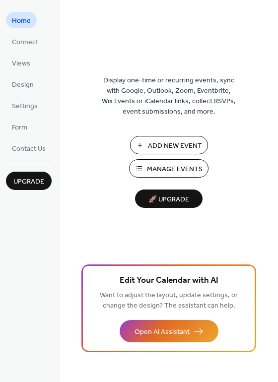 The image size is (278, 382). Describe the element at coordinates (169, 199) in the screenshot. I see `span: 🚀 Upgrade` at that location.